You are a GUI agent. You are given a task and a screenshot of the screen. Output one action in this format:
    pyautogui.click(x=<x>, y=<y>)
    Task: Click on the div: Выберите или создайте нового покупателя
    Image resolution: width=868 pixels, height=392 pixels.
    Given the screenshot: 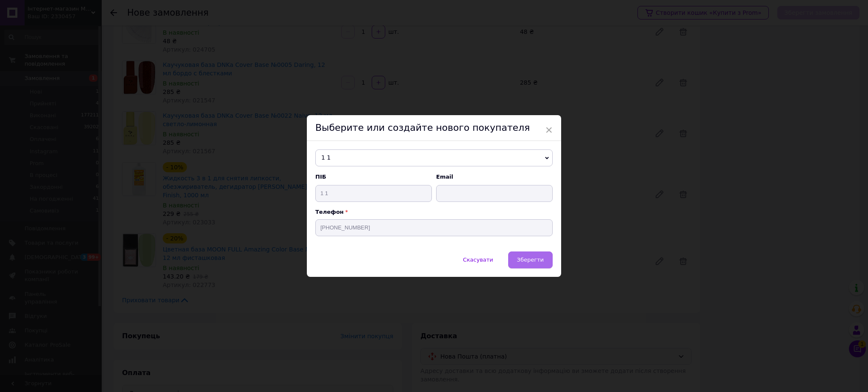 What is the action you would take?
    pyautogui.click(x=434, y=128)
    